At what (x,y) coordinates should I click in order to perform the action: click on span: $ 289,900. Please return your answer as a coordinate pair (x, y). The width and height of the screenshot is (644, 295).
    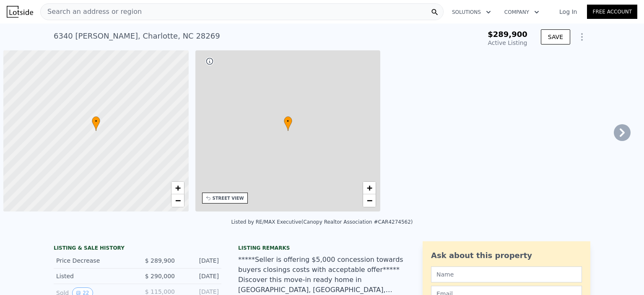
    Looking at the image, I should click on (160, 260).